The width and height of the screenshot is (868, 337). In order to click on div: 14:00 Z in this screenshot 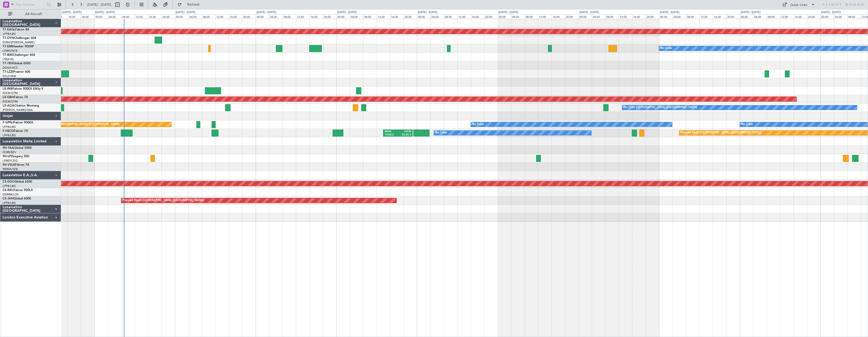, I will do `click(391, 135)`.